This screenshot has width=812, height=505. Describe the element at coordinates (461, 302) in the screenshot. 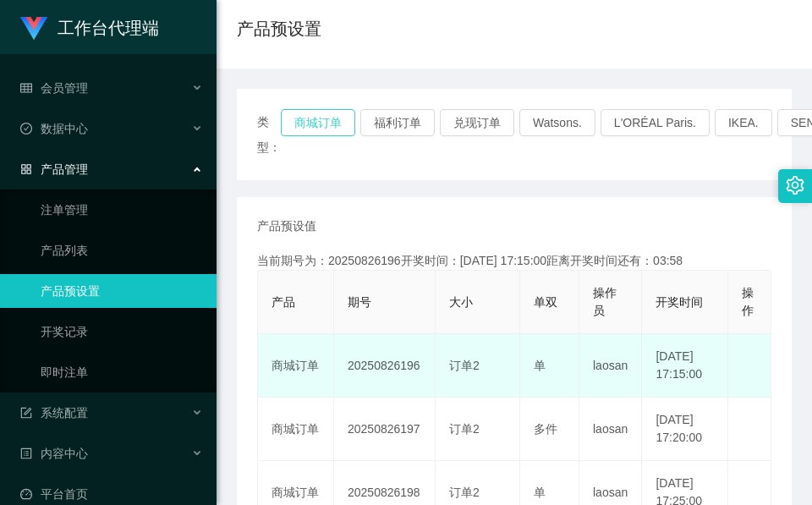

I see `span: 大小` at that location.